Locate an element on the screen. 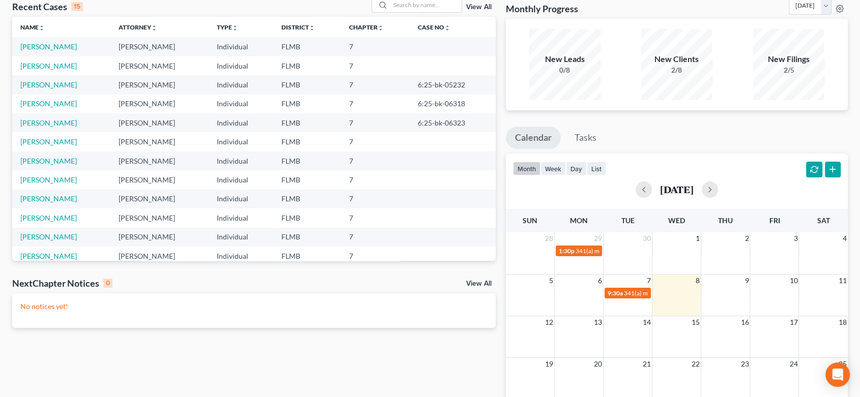  span: 19 is located at coordinates (549, 364).